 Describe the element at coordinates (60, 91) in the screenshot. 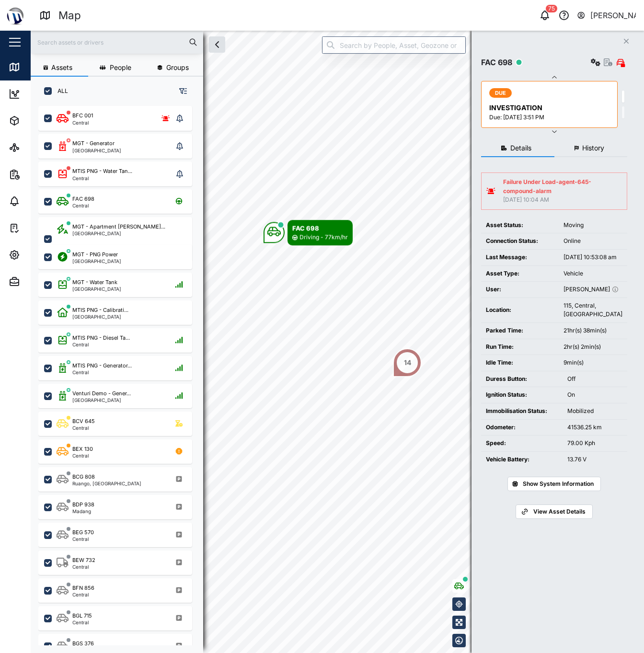

I see `label: ALL` at that location.